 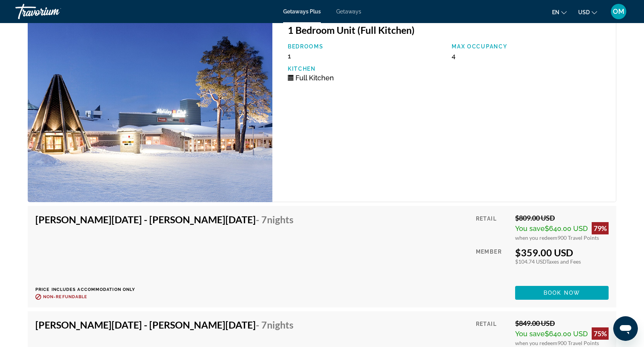 What do you see at coordinates (562, 323) in the screenshot?
I see `div: $849.00 USD` at bounding box center [562, 323].